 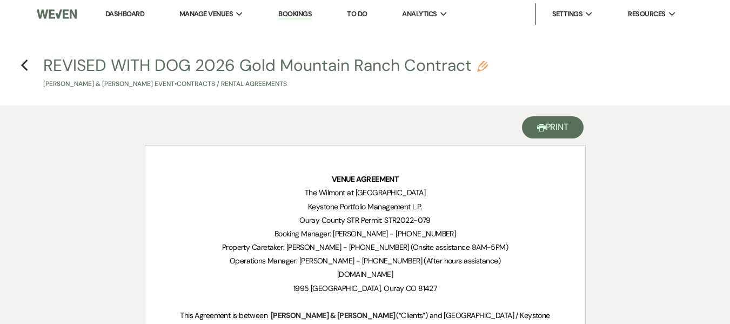 I want to click on a: Dashboard, so click(x=125, y=14).